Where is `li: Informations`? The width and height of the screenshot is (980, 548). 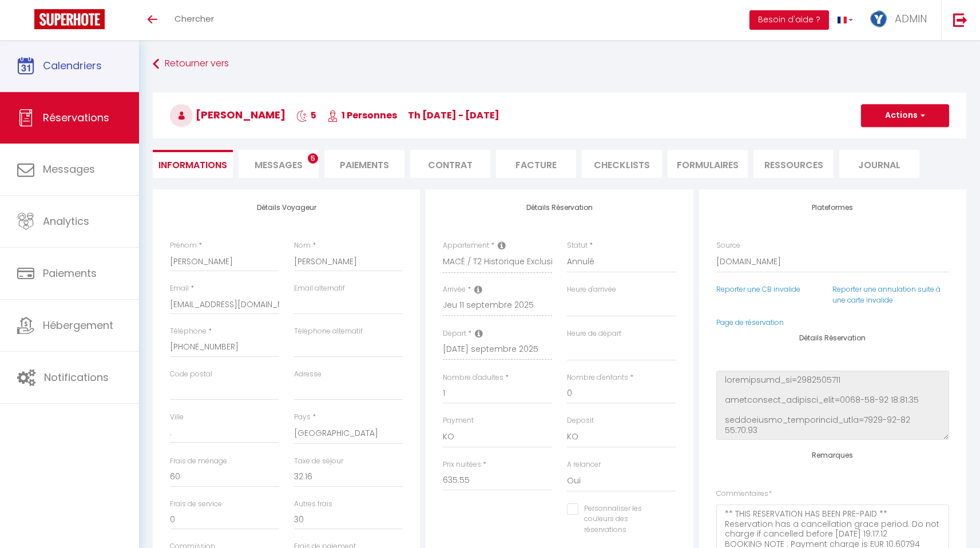
li: Informations is located at coordinates (193, 163).